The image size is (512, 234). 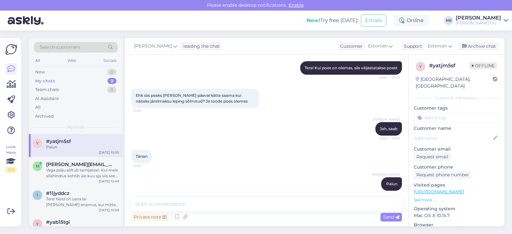 I want to click on div: NK, so click(x=449, y=20).